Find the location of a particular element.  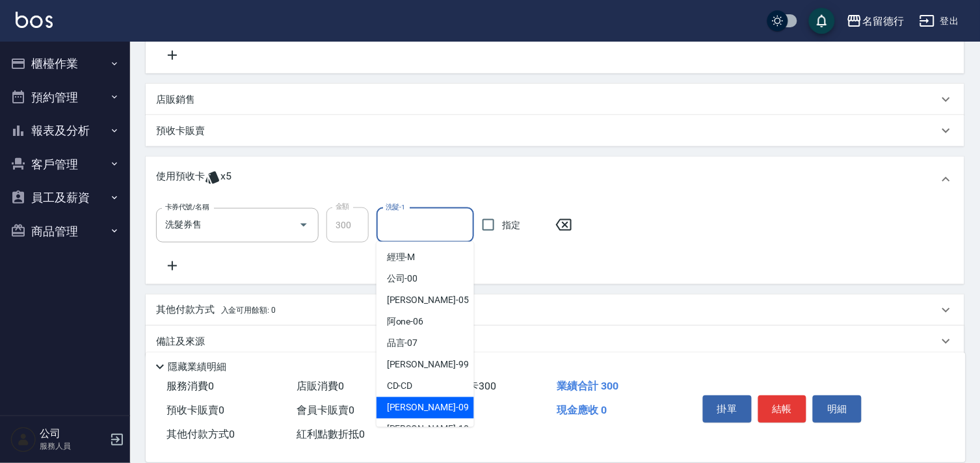

span: 會員卡販賣 0 is located at coordinates (325, 410).